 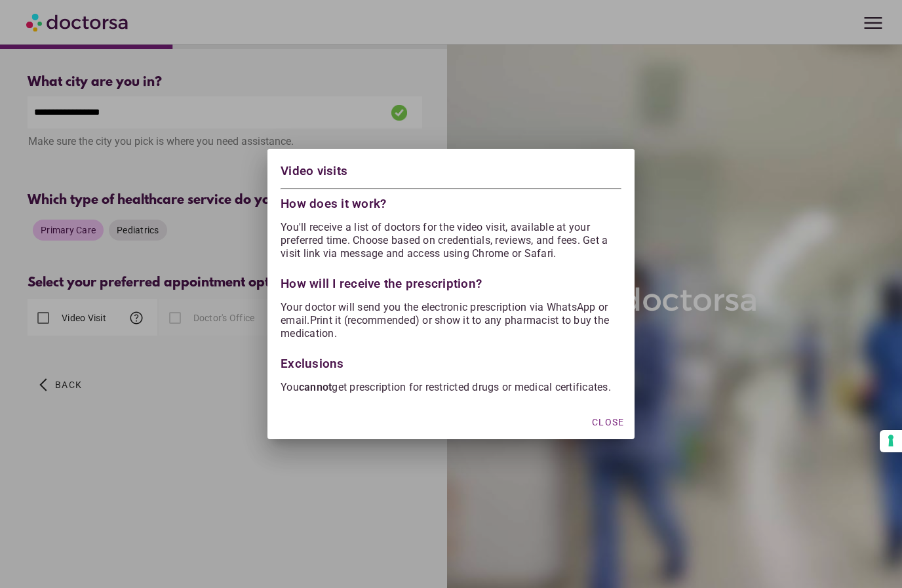 I want to click on div: How does it work?, so click(x=451, y=202).